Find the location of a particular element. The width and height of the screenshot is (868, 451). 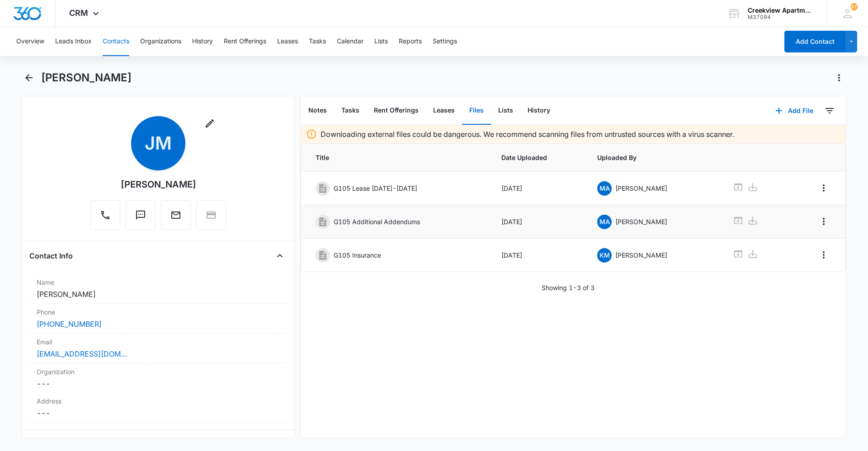

button: Reports is located at coordinates (410, 42).